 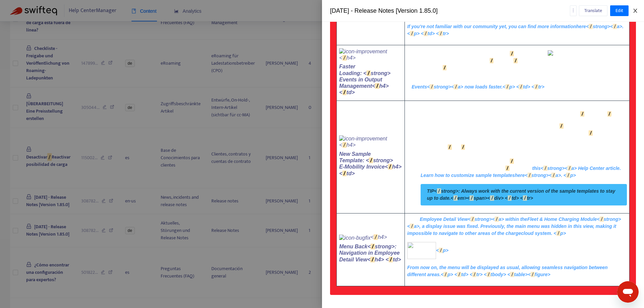 I want to click on a: this</strong></a> Help Center article. Learn how to customize sample templates, so click(x=521, y=172).